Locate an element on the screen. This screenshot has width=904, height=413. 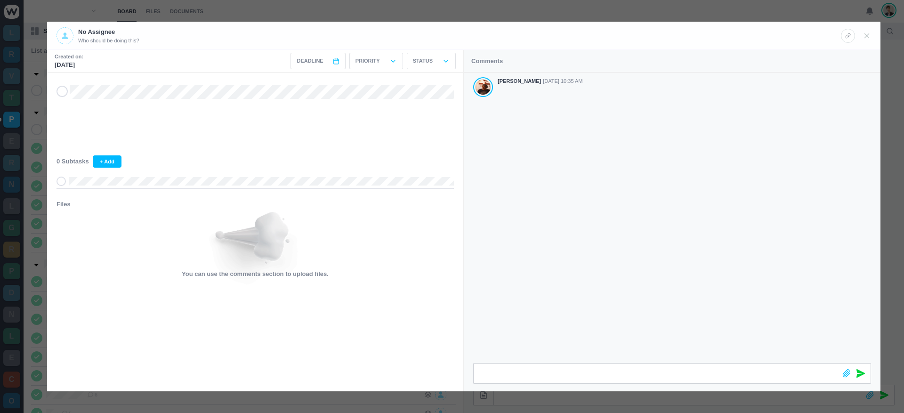
span: Deadline is located at coordinates (310, 61).